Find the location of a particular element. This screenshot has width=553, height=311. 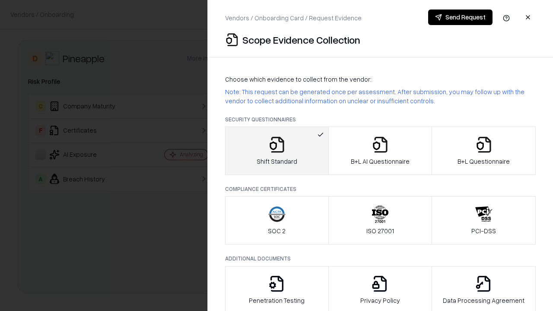

p: B+L AI Questionnaire is located at coordinates (380, 161).